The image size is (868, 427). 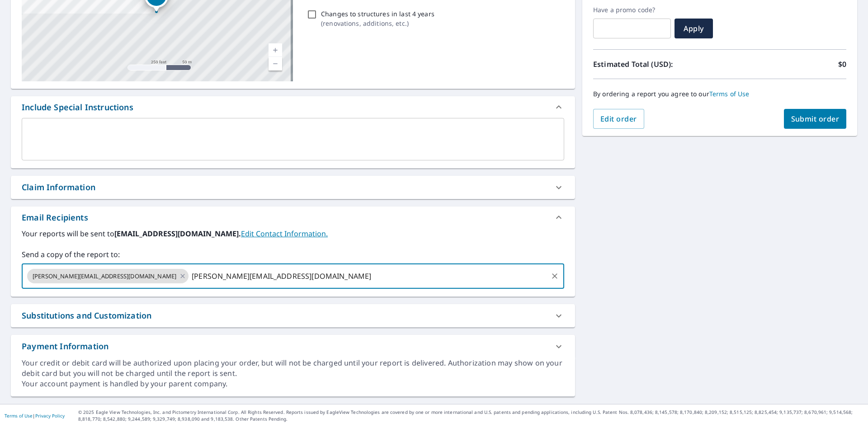 What do you see at coordinates (377, 13) in the screenshot?
I see `p: Changes to structures in last 4 years` at bounding box center [377, 13].